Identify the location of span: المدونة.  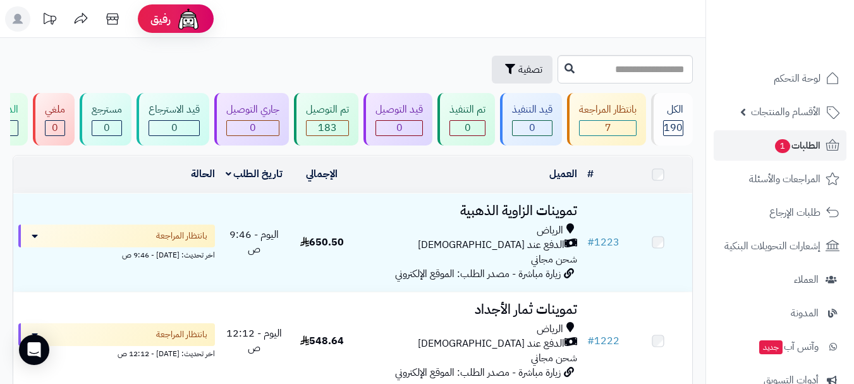
(805, 313).